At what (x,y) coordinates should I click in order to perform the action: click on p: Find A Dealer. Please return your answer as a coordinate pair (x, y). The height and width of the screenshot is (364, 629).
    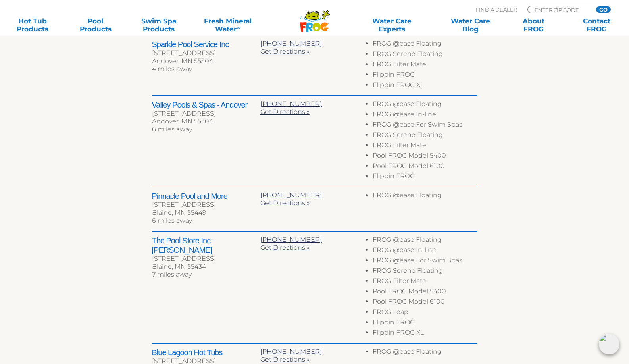
    Looking at the image, I should click on (497, 10).